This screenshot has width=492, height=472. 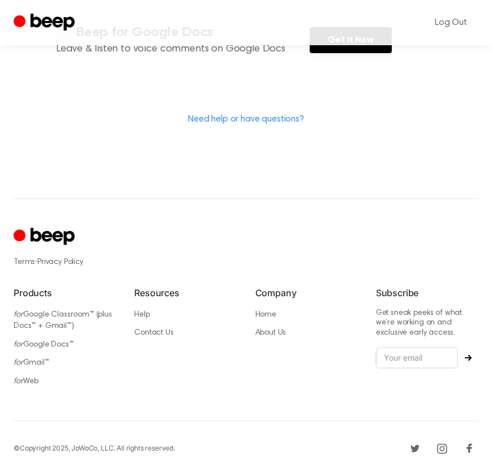 What do you see at coordinates (185, 293) in the screenshot?
I see `h6: Resources` at bounding box center [185, 293].